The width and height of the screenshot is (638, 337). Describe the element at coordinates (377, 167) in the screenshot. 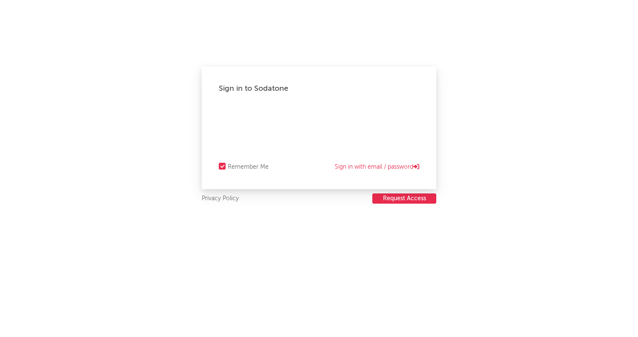

I see `a: Sign in with email / password` at that location.